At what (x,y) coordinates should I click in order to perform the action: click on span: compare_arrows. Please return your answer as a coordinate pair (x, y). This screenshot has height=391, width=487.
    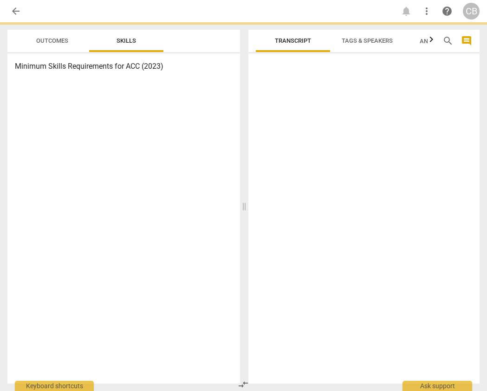
    Looking at the image, I should click on (243, 384).